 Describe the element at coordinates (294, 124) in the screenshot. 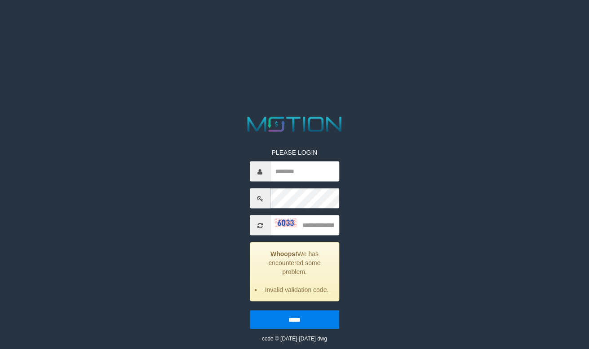

I see `img: MOTION_logo.png` at that location.